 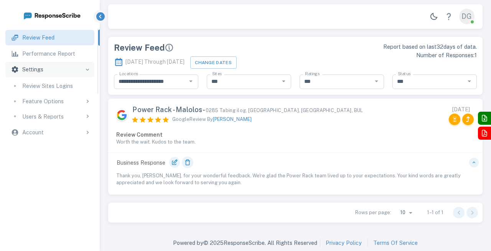 What do you see at coordinates (468, 119) in the screenshot?
I see `button: This response was sent to you via email and/or sms for approval.` at bounding box center [468, 119].